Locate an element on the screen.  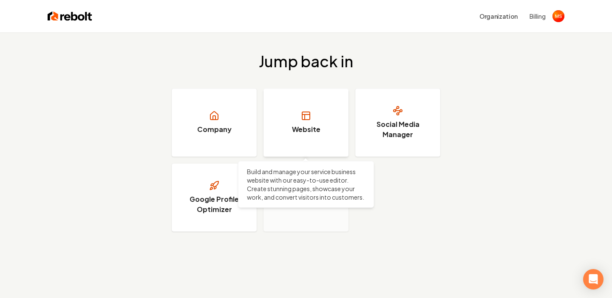
h3: Company is located at coordinates (214, 129).